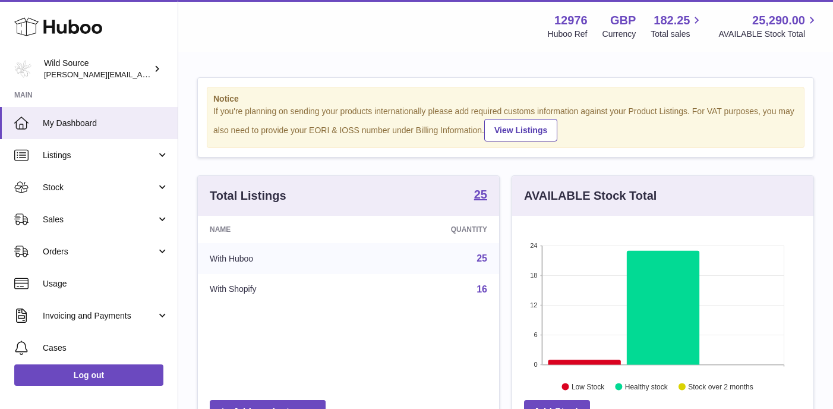 The height and width of the screenshot is (409, 833). I want to click on strong: GBP, so click(622, 20).